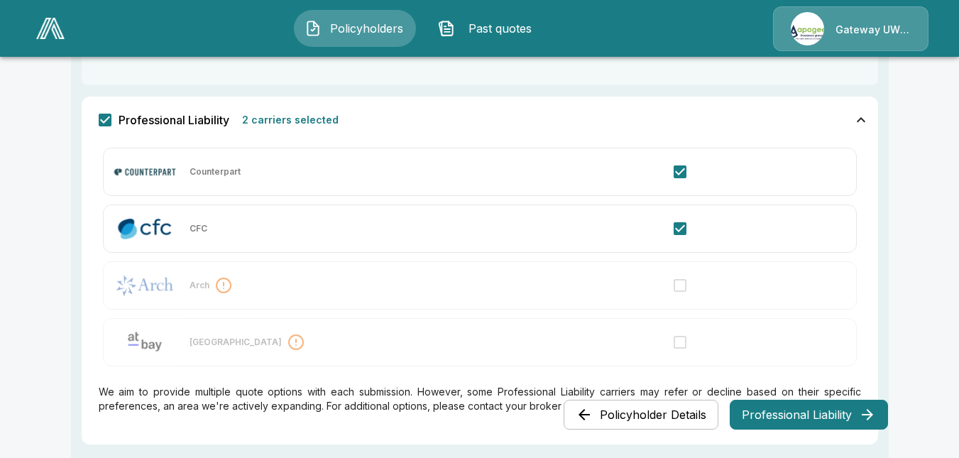 This screenshot has height=458, width=959. Describe the element at coordinates (366, 28) in the screenshot. I see `span: Policyholders` at that location.